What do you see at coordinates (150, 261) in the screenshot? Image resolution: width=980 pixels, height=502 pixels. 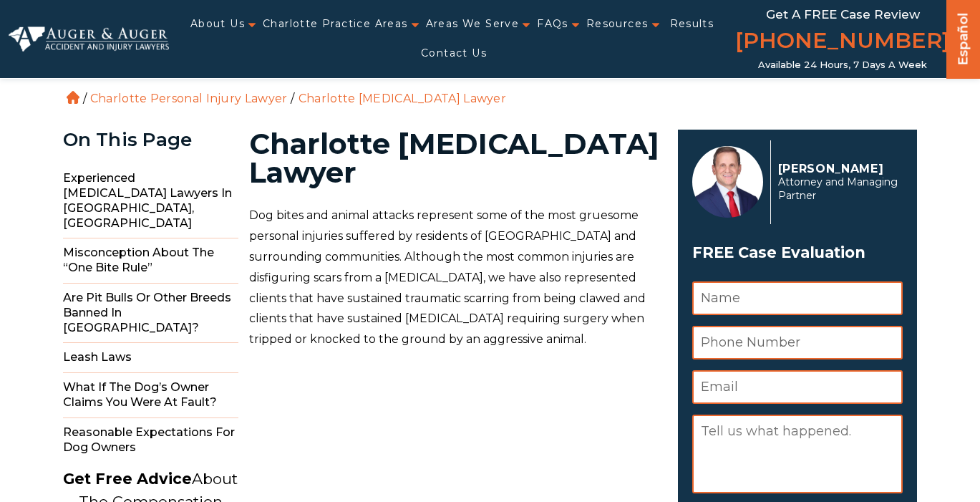 I see `span: Misconception About the “One Bite Rule”` at bounding box center [150, 261].